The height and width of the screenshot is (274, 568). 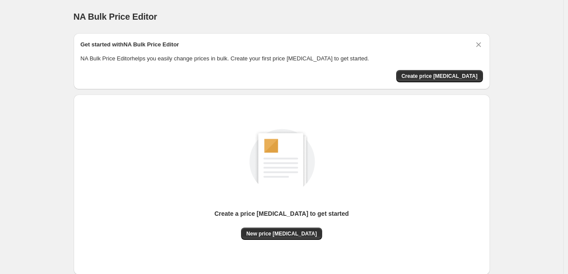 I want to click on span: NA Bulk Price Editor, so click(x=115, y=17).